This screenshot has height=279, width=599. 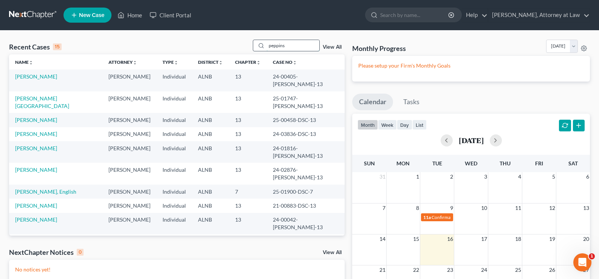 What do you see at coordinates (484, 270) in the screenshot?
I see `span: 24` at bounding box center [484, 270].